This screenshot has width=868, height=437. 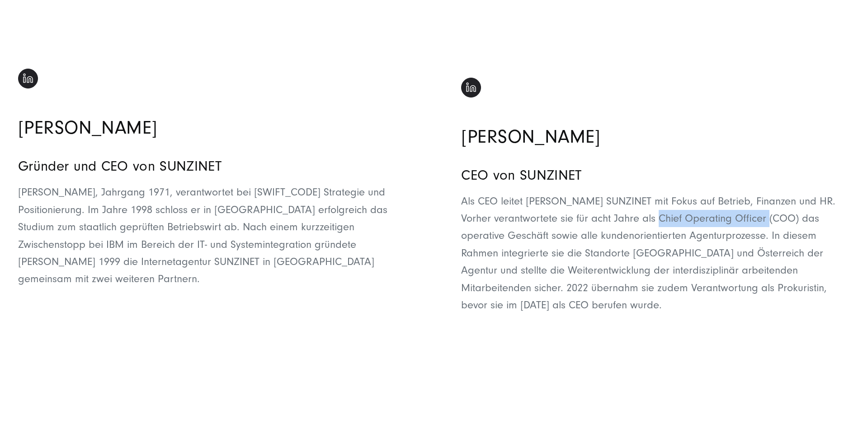 What do you see at coordinates (213, 166) in the screenshot?
I see `h3: Gründer und CEO von SUNZINET` at bounding box center [213, 166].